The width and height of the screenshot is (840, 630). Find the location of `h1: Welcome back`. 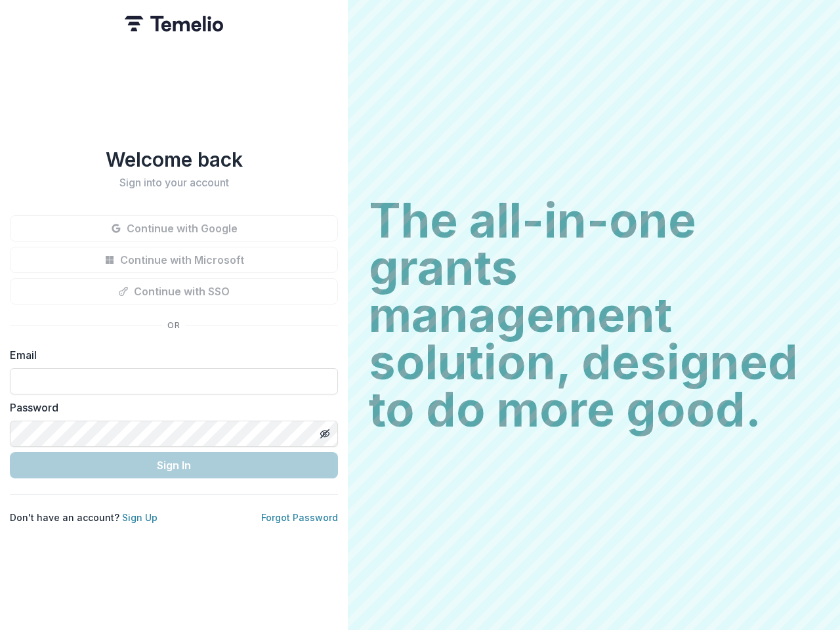

h1: Welcome back is located at coordinates (174, 160).